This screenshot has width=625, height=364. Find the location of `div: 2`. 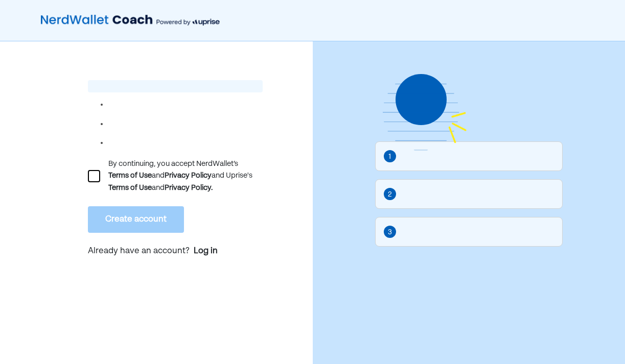

div: 2 is located at coordinates (390, 195).